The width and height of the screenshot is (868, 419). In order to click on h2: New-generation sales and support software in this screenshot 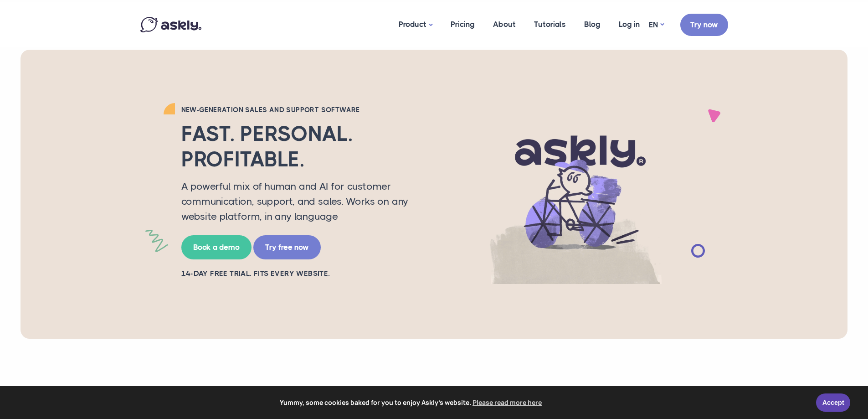, I will do `click(300, 110)`.